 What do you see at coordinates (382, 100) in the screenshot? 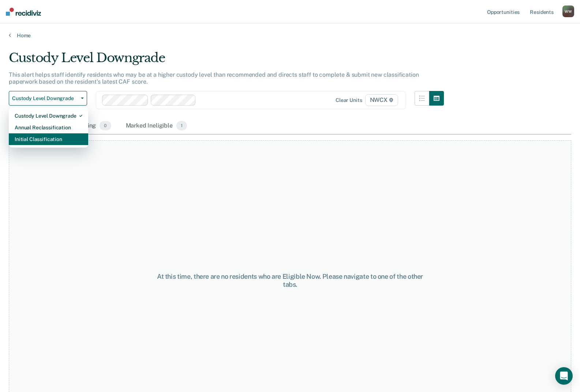
I see `span: NWCX` at bounding box center [382, 100].